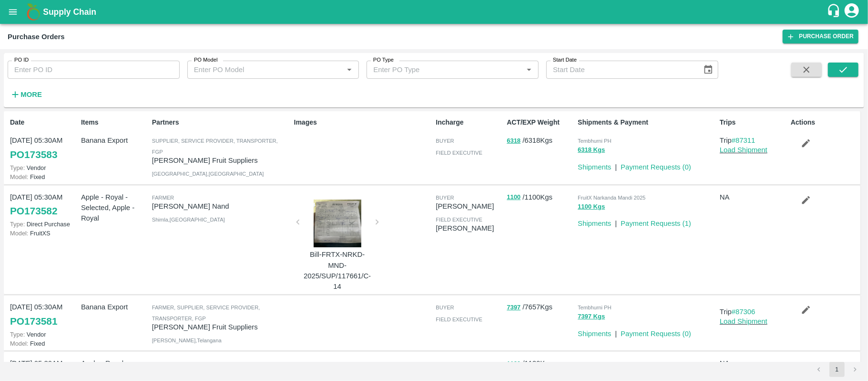 The height and width of the screenshot is (381, 868). Describe the element at coordinates (383, 60) in the screenshot. I see `label: PO Type` at that location.